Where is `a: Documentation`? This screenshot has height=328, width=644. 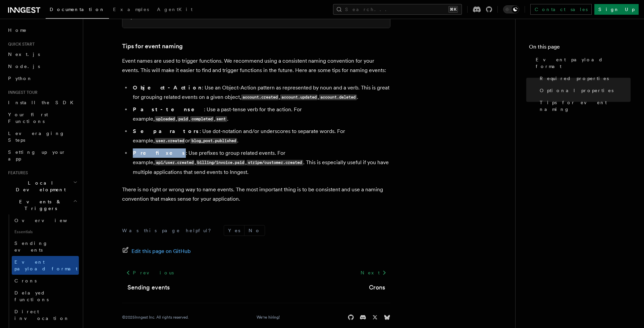
a: Documentation is located at coordinates (77, 10).